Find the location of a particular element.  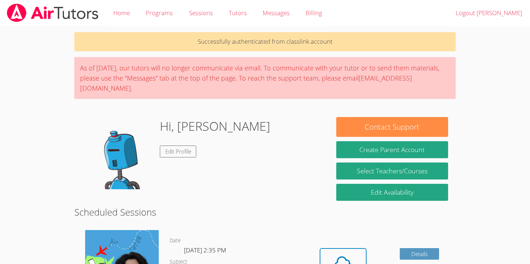

img: default.png is located at coordinates (118, 153).